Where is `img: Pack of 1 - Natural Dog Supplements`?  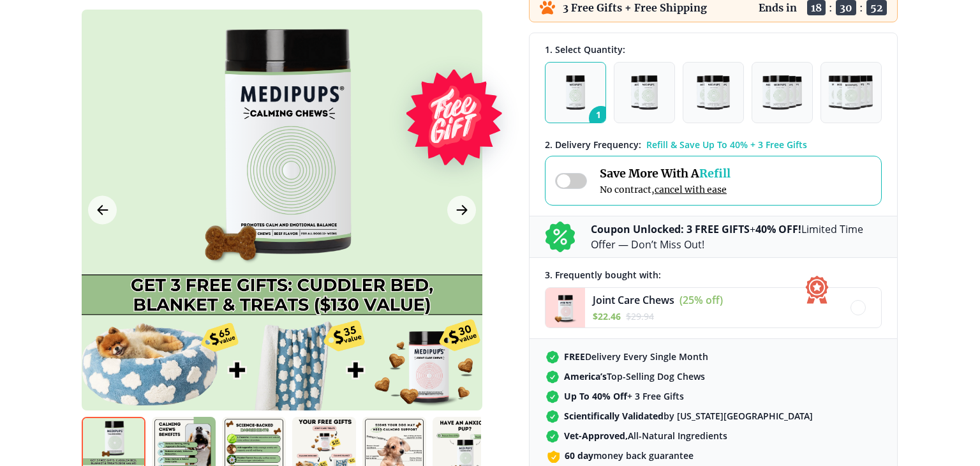
img: Pack of 1 - Natural Dog Supplements is located at coordinates (575, 93).